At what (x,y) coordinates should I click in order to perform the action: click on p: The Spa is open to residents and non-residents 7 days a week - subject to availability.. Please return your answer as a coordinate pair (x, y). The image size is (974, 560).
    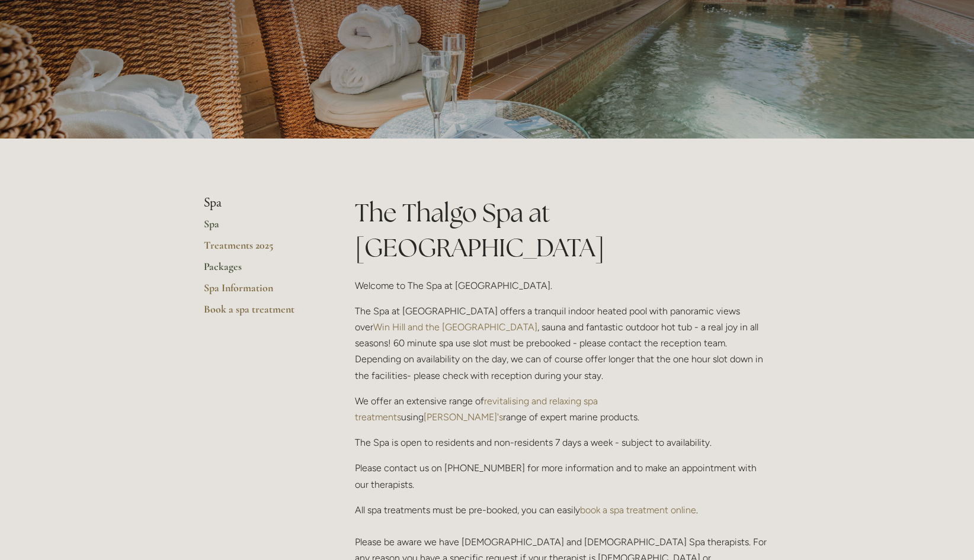
    Looking at the image, I should click on (562, 443).